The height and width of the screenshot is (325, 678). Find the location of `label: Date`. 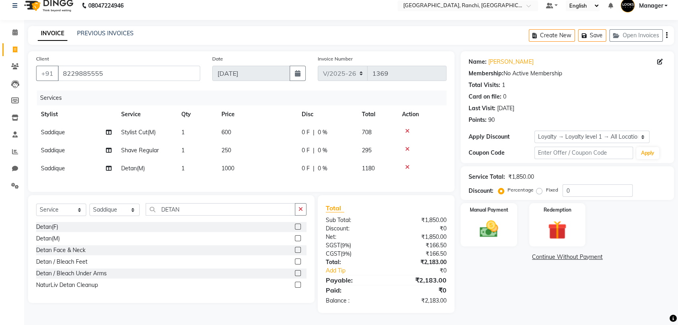

label: Date is located at coordinates (217, 59).